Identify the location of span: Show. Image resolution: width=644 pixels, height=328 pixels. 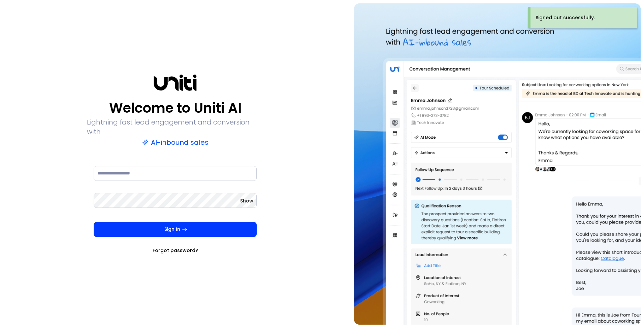
(246, 201).